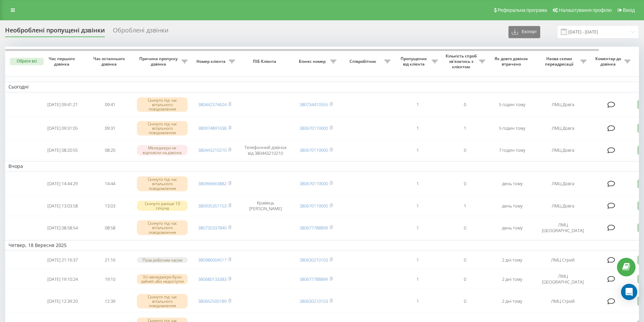 The width and height of the screenshot is (644, 322). I want to click on td: 09:41, so click(110, 105).